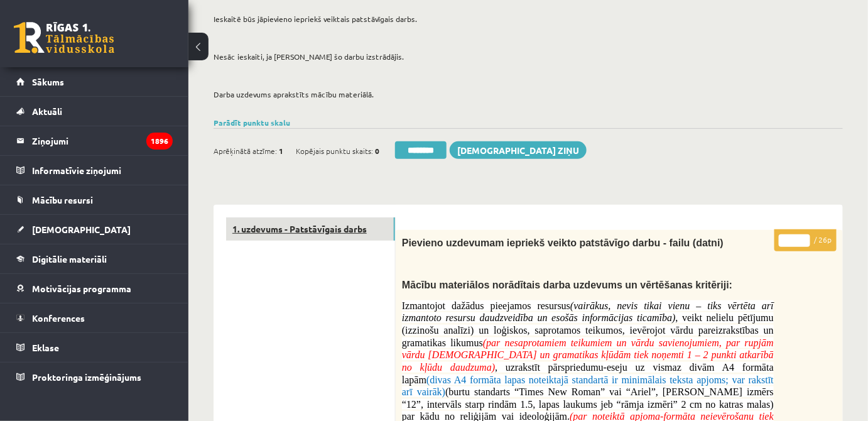 The image size is (868, 421). I want to click on p: Ieskaitē būs jāpievieno iepriekš veiktais patstāvīgais darbs., so click(525, 19).